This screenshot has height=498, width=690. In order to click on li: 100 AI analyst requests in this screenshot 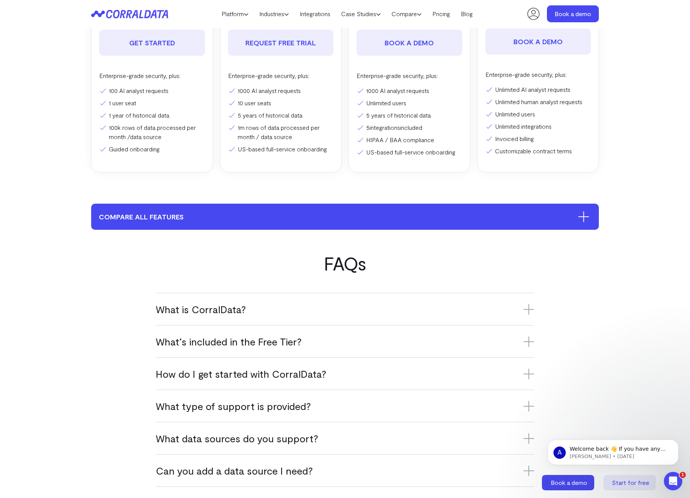, I will do `click(152, 91)`.